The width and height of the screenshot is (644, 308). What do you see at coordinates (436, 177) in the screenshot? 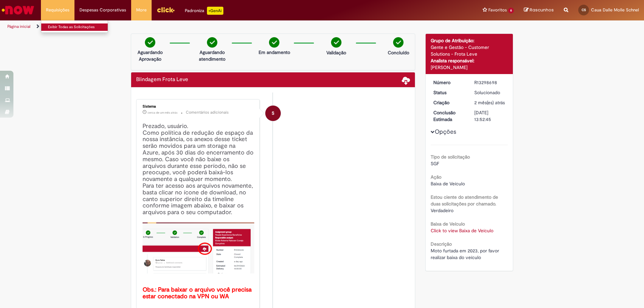
I see `b: Ação` at bounding box center [436, 177].